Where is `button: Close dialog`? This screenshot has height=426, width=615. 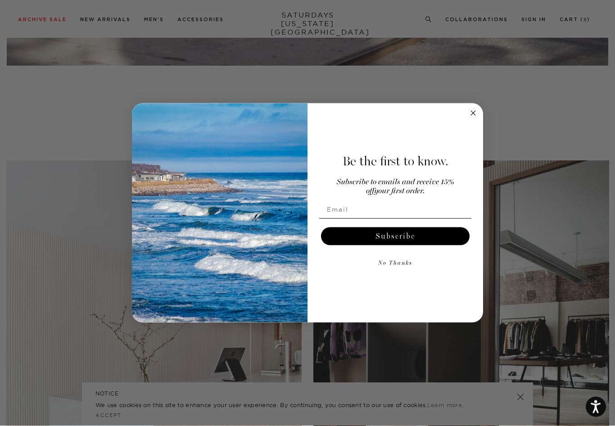 button: Close dialog is located at coordinates (473, 113).